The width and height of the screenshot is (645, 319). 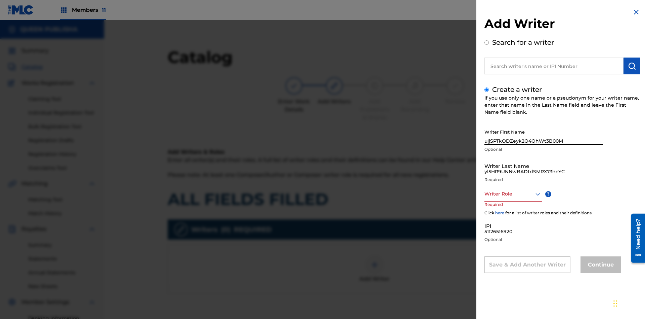 I want to click on div: Drag, so click(x=616, y=303).